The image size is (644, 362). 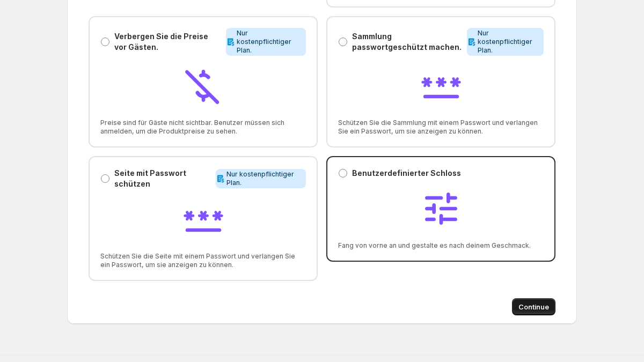 What do you see at coordinates (203, 86) in the screenshot?
I see `img: Hide prices from guests` at bounding box center [203, 86].